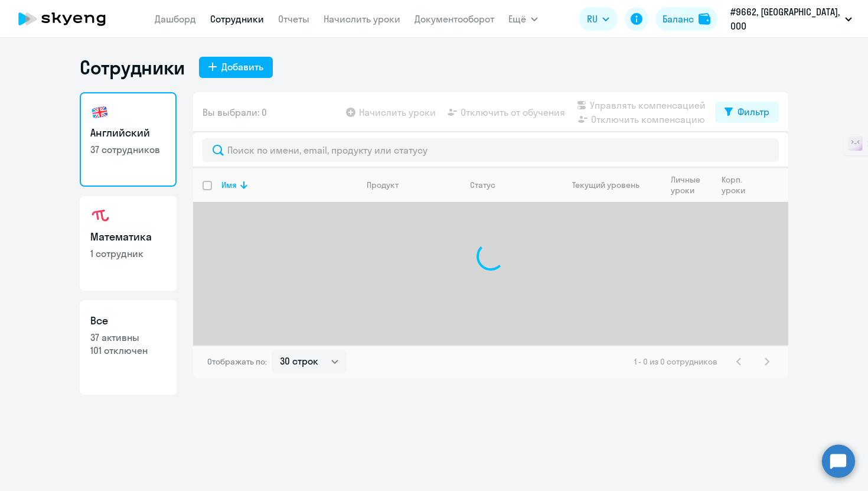 Image resolution: width=868 pixels, height=491 pixels. I want to click on span: 1 - 0 из 0 сотрудников, so click(676, 362).